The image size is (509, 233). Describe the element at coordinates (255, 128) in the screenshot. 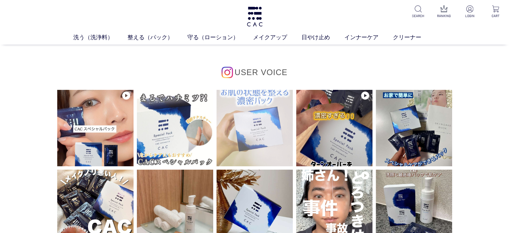

I see `img: Photo by tiara7_momo` at that location.